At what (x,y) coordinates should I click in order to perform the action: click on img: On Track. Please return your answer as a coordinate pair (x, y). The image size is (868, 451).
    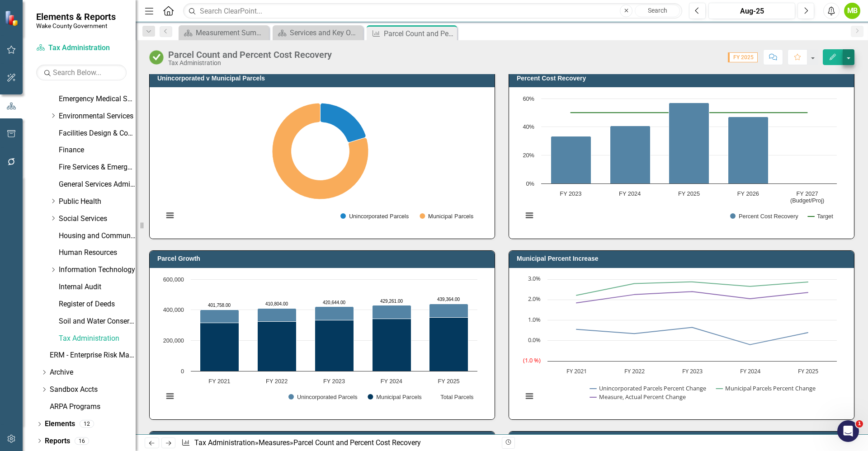
    Looking at the image, I should click on (157, 57).